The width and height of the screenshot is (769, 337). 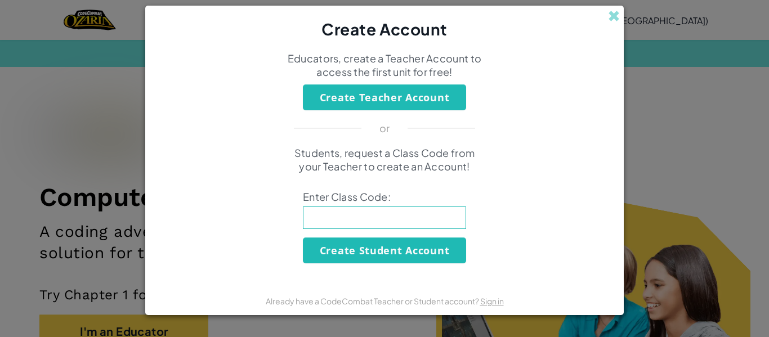 I want to click on button: Create Student Account, so click(x=384, y=250).